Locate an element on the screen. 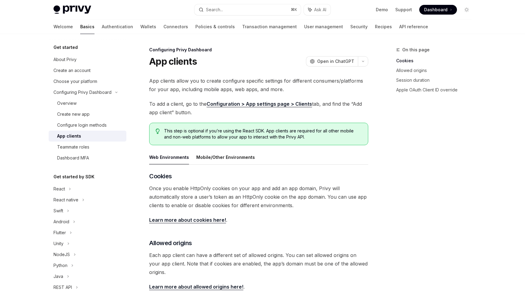 The width and height of the screenshot is (525, 291). a: Transaction management is located at coordinates (269, 27).